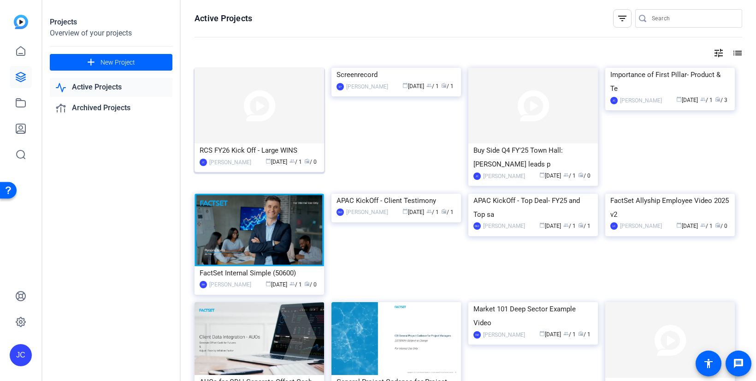  Describe the element at coordinates (223, 18) in the screenshot. I see `h1: Active Projects` at that location.